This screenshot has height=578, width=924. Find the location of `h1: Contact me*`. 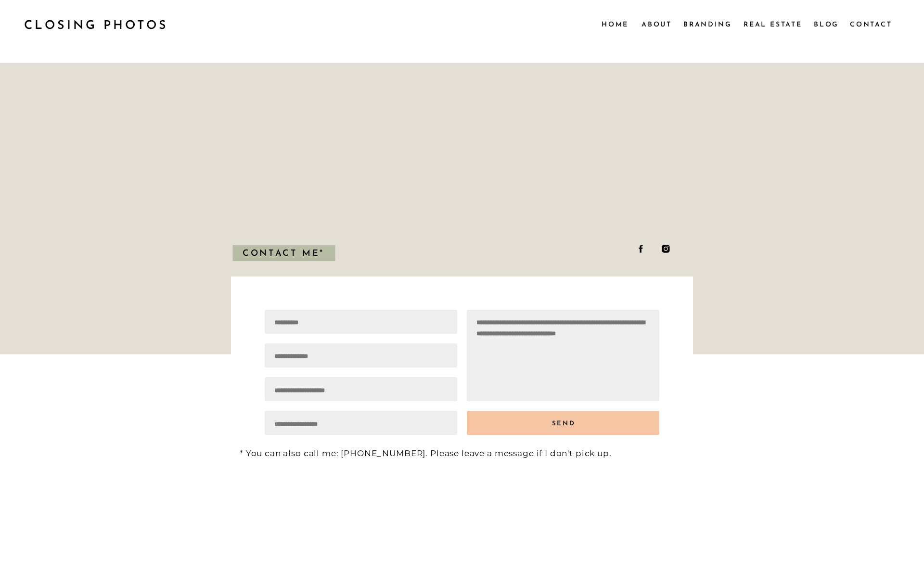

h1: Contact me* is located at coordinates (283, 255).